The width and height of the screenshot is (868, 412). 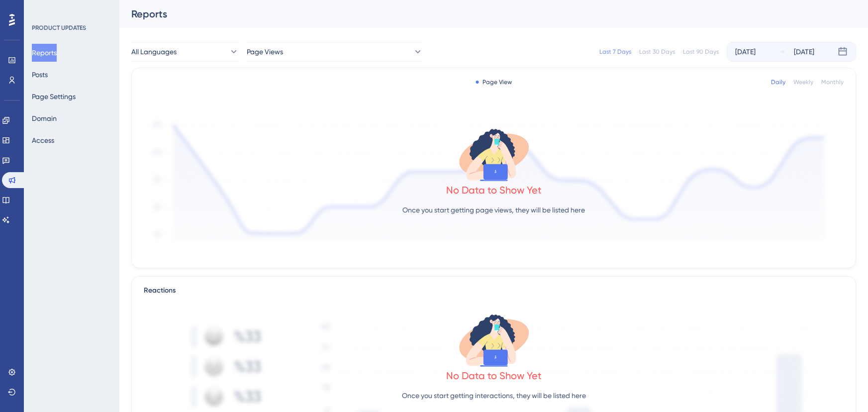 I want to click on span: Page Views, so click(x=265, y=52).